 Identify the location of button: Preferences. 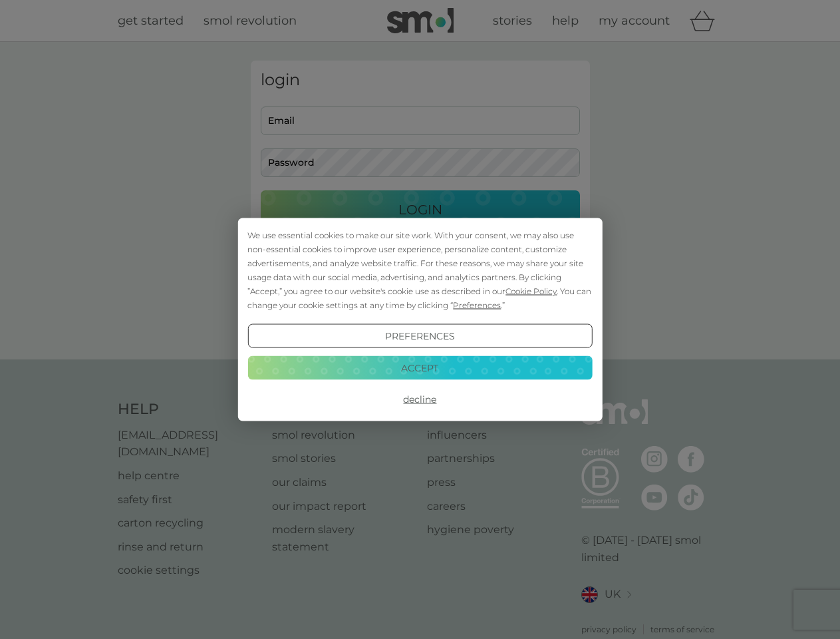
(420, 336).